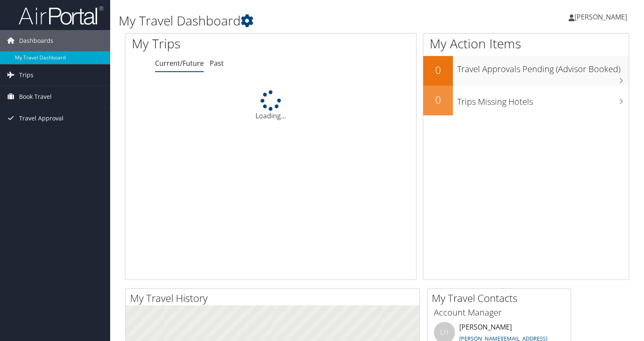 The image size is (644, 341). I want to click on h2: My Travel Contacts, so click(501, 298).